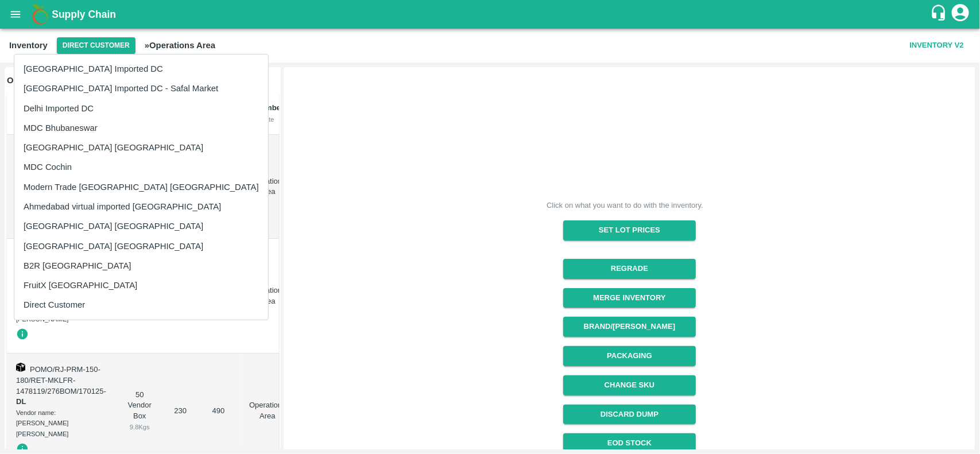 This screenshot has height=454, width=980. What do you see at coordinates (141, 108) in the screenshot?
I see `li: Delhi Imported DC` at bounding box center [141, 108].